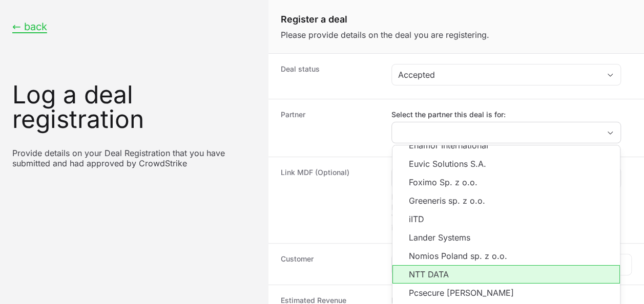  I want to click on p: If this deal was generated from an MDF, you can link to that MDF here. You can link this deal to ..., so click(506, 213).